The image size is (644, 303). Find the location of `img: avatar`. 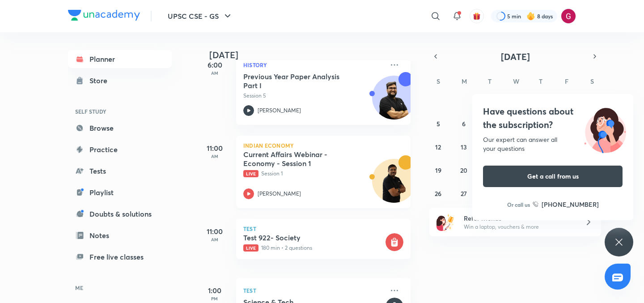

img: avatar is located at coordinates (477, 16).